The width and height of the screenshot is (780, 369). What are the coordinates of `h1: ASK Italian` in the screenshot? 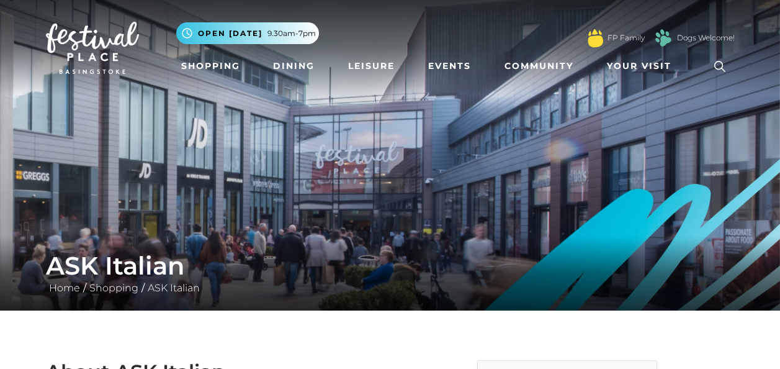 It's located at (390, 266).